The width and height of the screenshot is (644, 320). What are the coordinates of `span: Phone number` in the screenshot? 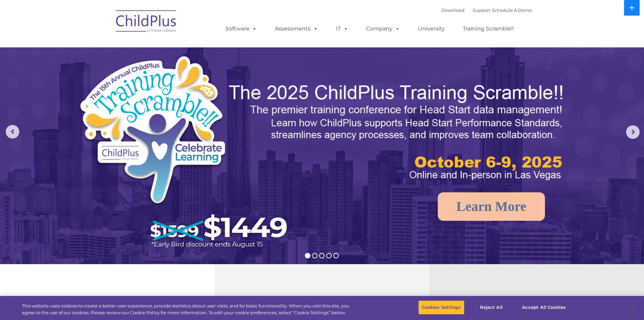 It's located at (108, 75).